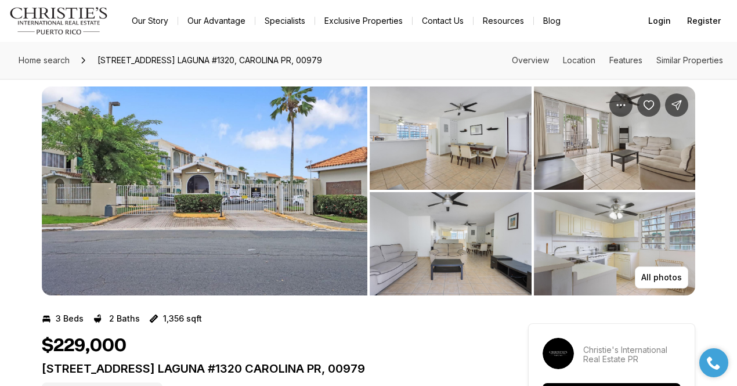 The width and height of the screenshot is (737, 386). I want to click on span: Login, so click(659, 21).